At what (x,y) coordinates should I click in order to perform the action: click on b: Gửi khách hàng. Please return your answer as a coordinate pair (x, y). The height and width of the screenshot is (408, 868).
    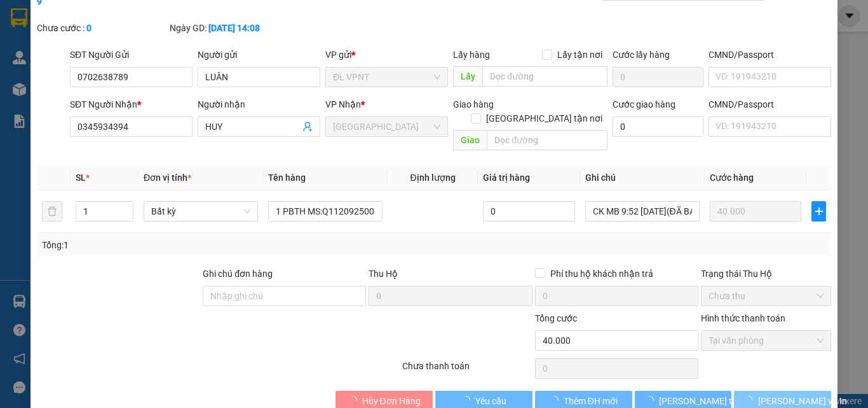
    Looking at the image, I should click on (101, 49).